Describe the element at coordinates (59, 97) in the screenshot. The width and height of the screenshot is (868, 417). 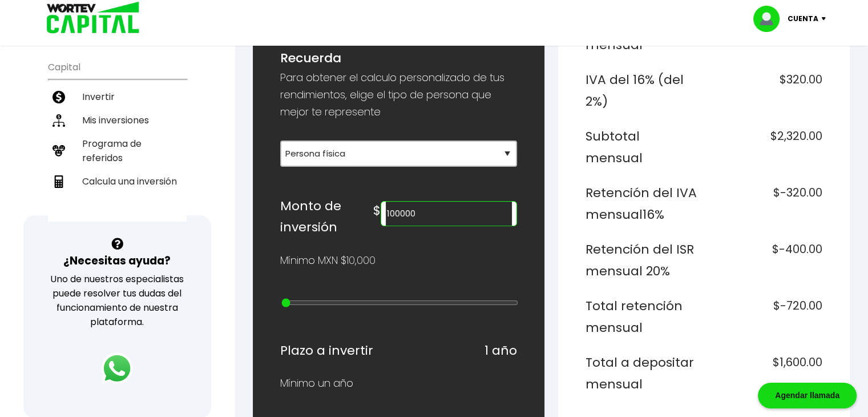
I see `img: invertir-icon.b3b967d7.svg` at that location.